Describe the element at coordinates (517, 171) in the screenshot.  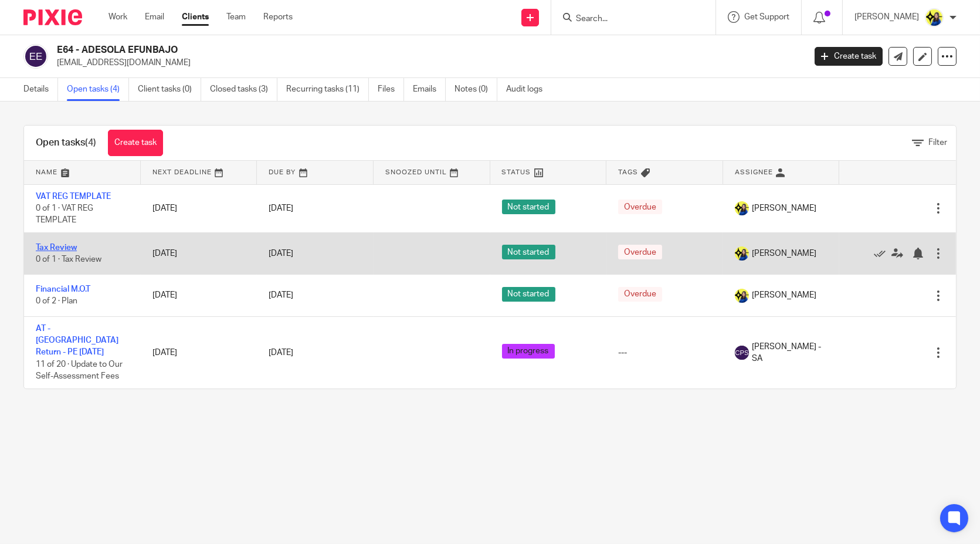
I see `span: Status` at that location.